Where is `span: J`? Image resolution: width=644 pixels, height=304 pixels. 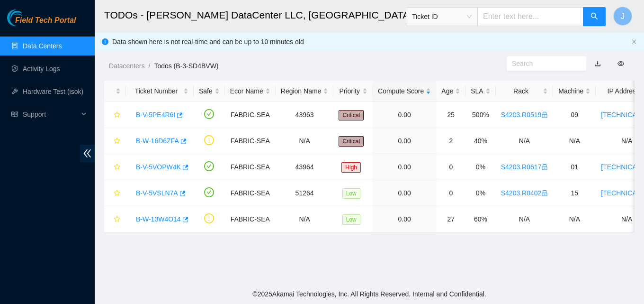 span: J is located at coordinates (622, 16).